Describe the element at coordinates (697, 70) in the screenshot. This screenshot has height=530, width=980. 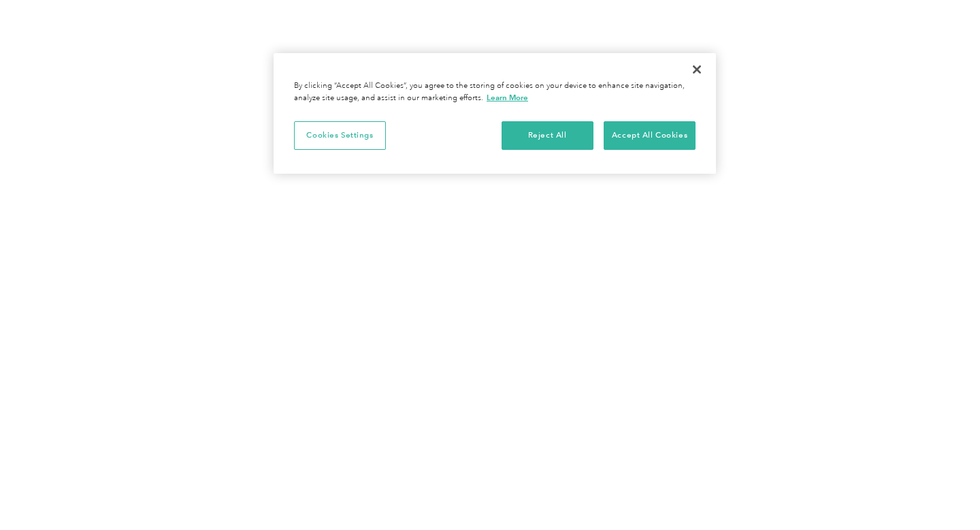
I see `button: Close` at that location.